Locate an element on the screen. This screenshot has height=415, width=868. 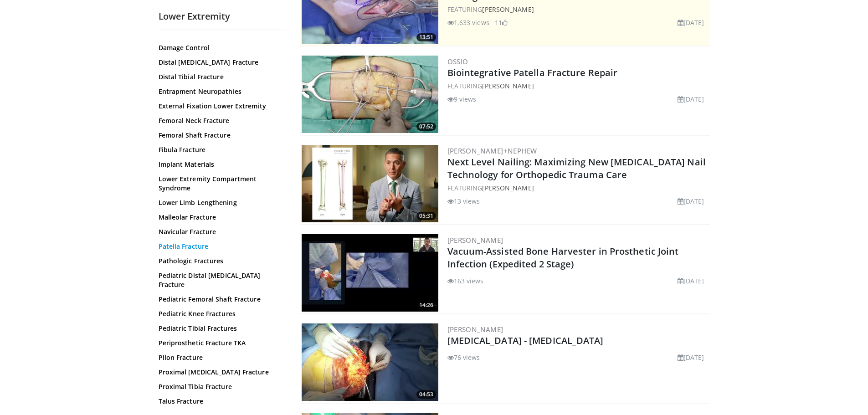
a: Talus Fracture is located at coordinates (220, 401).